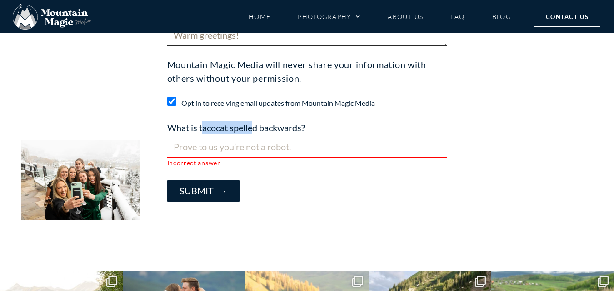  What do you see at coordinates (52, 17) in the screenshot?
I see `img: Mountain Magic Media photography logo Crested Butte Photographer` at bounding box center [52, 17].